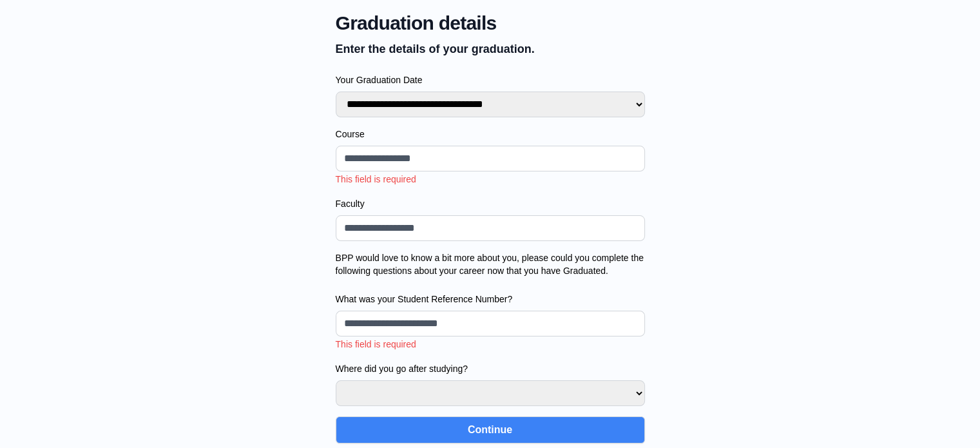 This screenshot has width=980, height=448. I want to click on span: Graduation details, so click(490, 23).